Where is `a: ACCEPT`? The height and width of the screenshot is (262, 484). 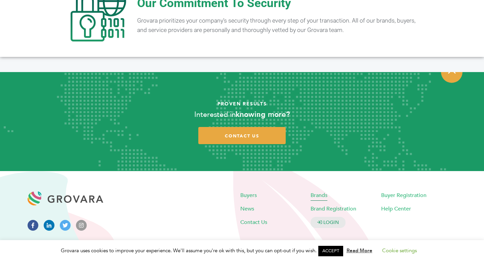
a: ACCEPT is located at coordinates (331, 251).